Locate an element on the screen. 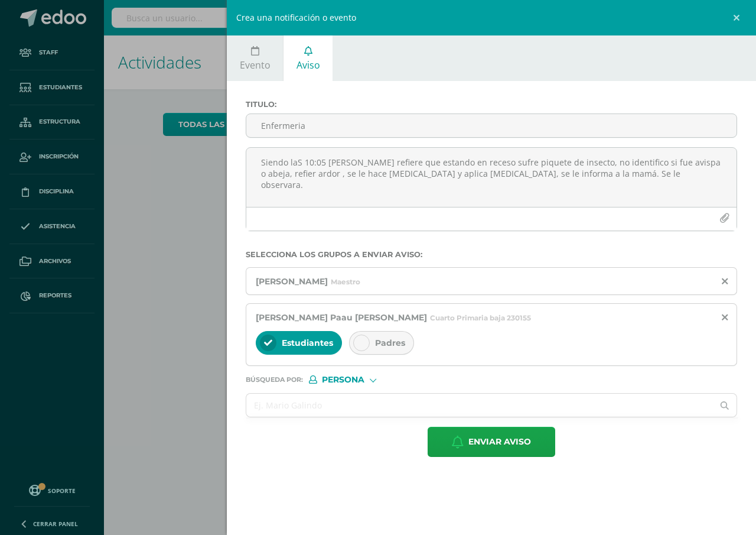 The image size is (756, 535). span: Evento is located at coordinates (255, 65).